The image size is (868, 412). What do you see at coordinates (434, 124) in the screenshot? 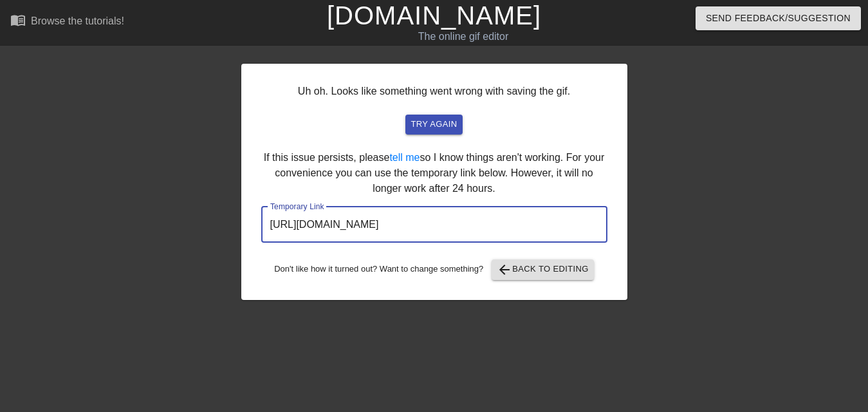
I see `button: try again` at bounding box center [434, 124].